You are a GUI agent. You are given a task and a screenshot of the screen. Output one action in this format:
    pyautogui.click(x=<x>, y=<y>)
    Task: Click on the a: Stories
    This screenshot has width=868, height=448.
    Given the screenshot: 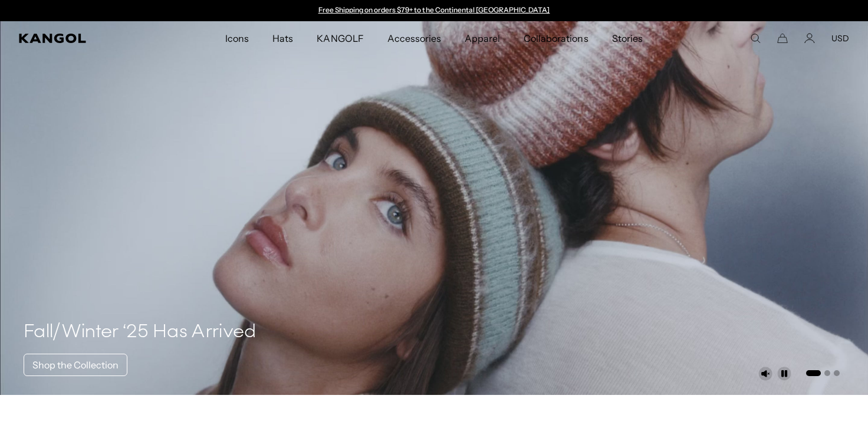 What is the action you would take?
    pyautogui.click(x=628, y=38)
    